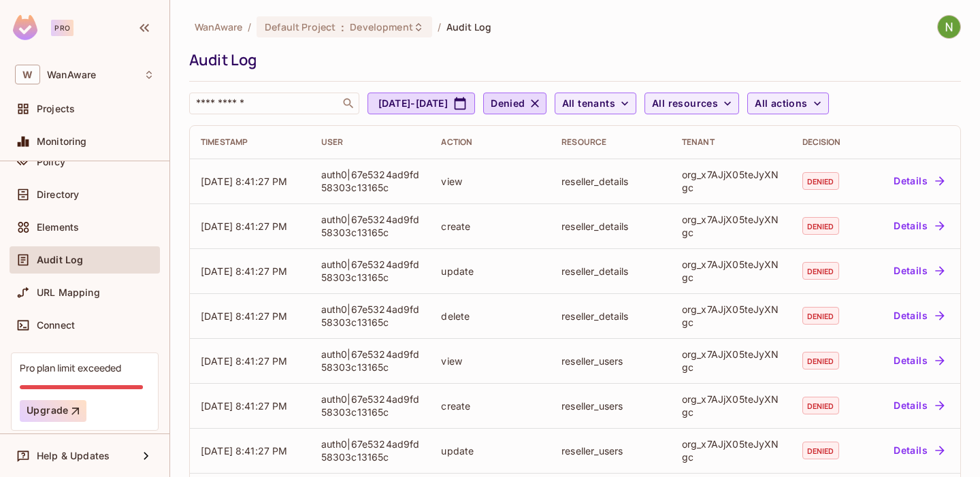 This screenshot has width=980, height=477. I want to click on span: W, so click(27, 74).